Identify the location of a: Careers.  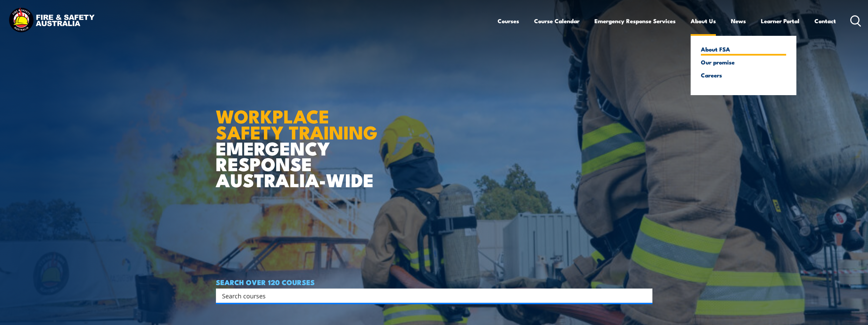
(743, 75).